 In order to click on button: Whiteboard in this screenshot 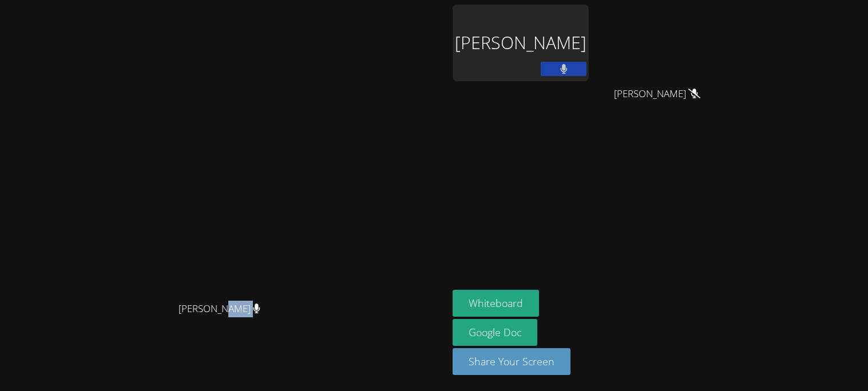, I will do `click(496, 303)`.